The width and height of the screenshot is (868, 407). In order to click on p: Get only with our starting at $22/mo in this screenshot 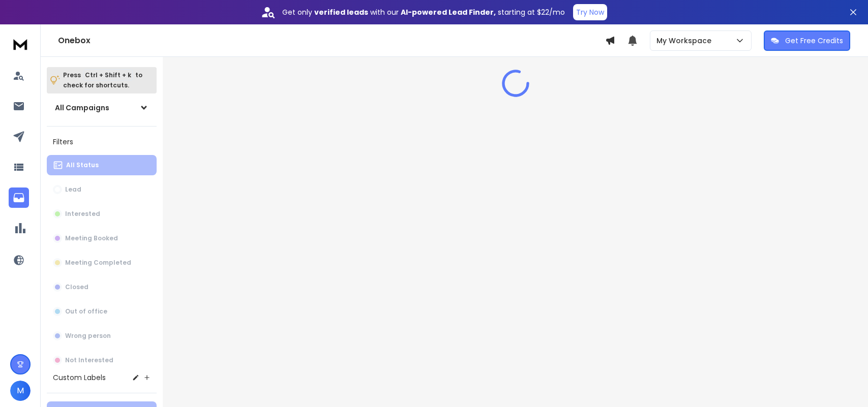, I will do `click(423, 12)`.